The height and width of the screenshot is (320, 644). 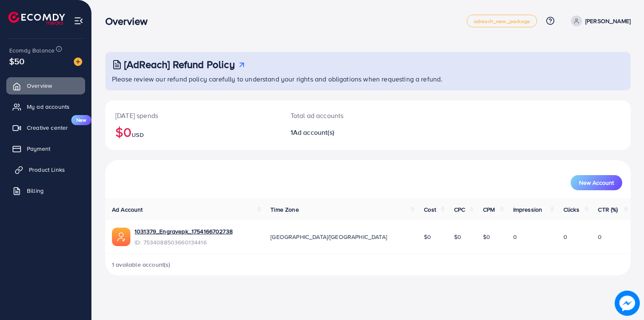 I want to click on span: USD, so click(x=138, y=135).